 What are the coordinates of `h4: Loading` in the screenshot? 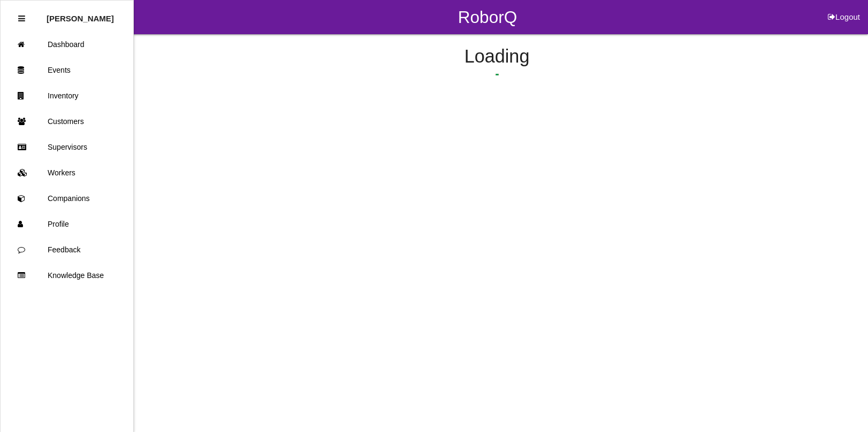 It's located at (496, 57).